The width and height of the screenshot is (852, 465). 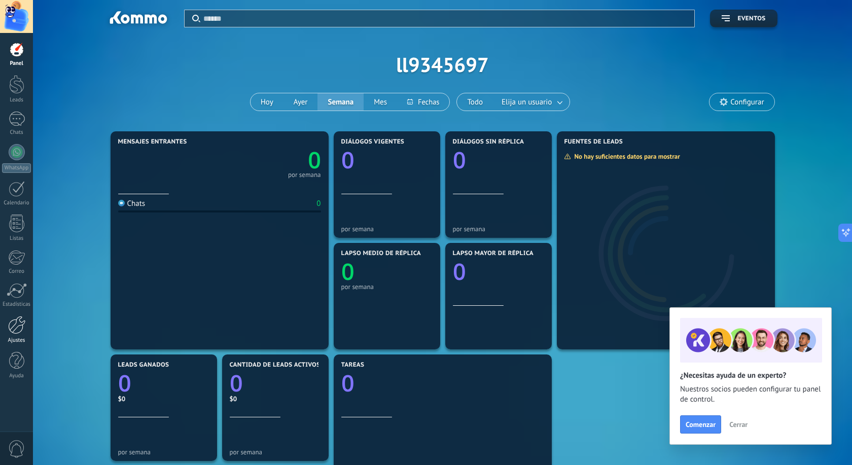 I want to click on span: Mensajes entrantes, so click(x=153, y=142).